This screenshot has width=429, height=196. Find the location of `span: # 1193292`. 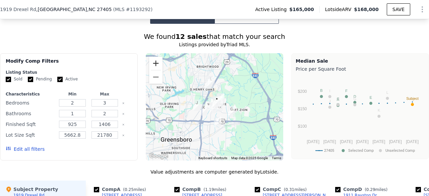

span: # 1193292 is located at coordinates (138, 9).